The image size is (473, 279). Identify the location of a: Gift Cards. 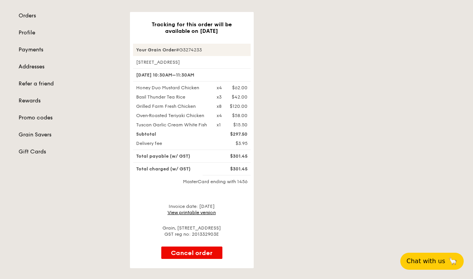
(70, 152).